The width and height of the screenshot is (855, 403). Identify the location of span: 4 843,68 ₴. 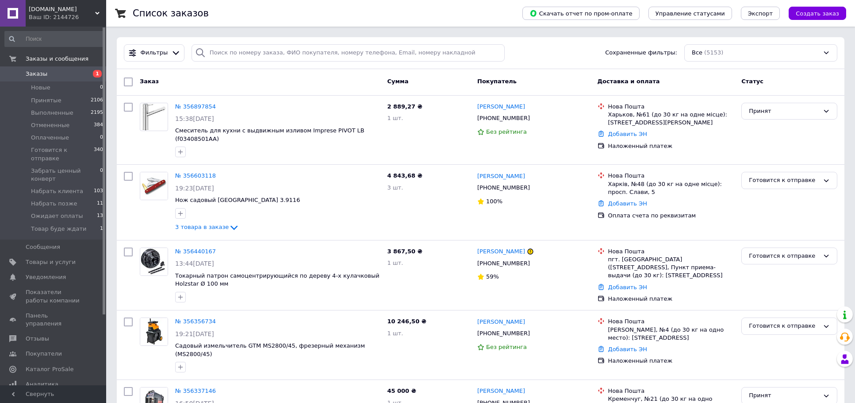
(404, 175).